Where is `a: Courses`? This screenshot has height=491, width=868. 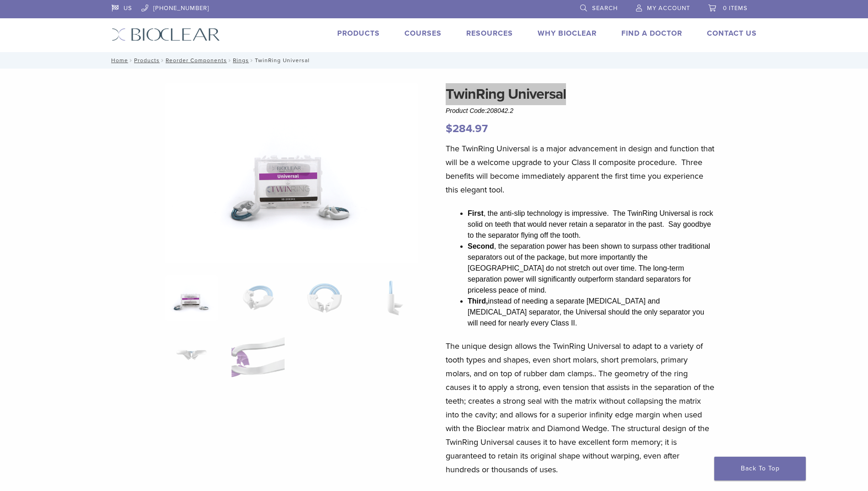 a: Courses is located at coordinates (423, 33).